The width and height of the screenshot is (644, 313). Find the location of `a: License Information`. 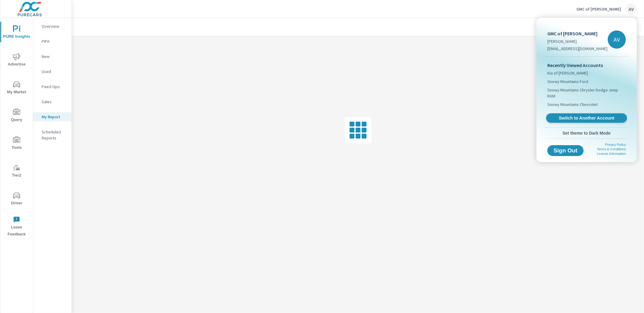

a: License Information is located at coordinates (611, 153).